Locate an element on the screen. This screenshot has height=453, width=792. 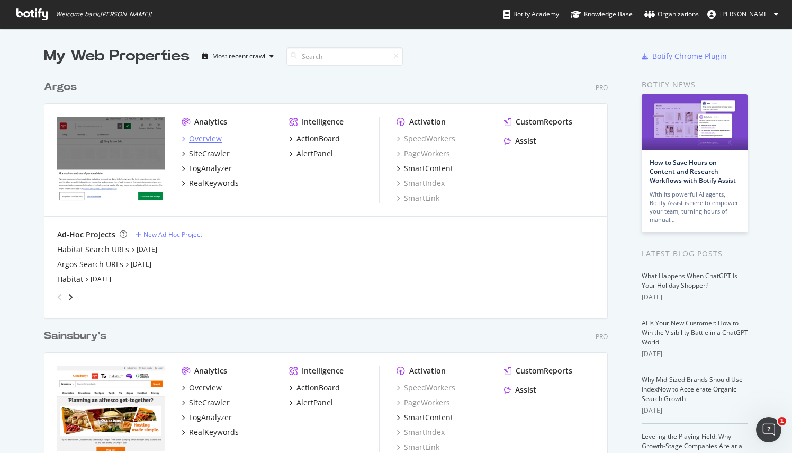
a: Botify Chrome Plugin is located at coordinates (684, 56).